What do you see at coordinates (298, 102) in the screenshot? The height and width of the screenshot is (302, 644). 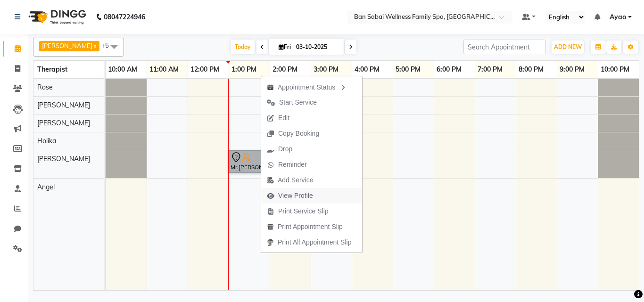 I see `span: Start Service` at bounding box center [298, 102].